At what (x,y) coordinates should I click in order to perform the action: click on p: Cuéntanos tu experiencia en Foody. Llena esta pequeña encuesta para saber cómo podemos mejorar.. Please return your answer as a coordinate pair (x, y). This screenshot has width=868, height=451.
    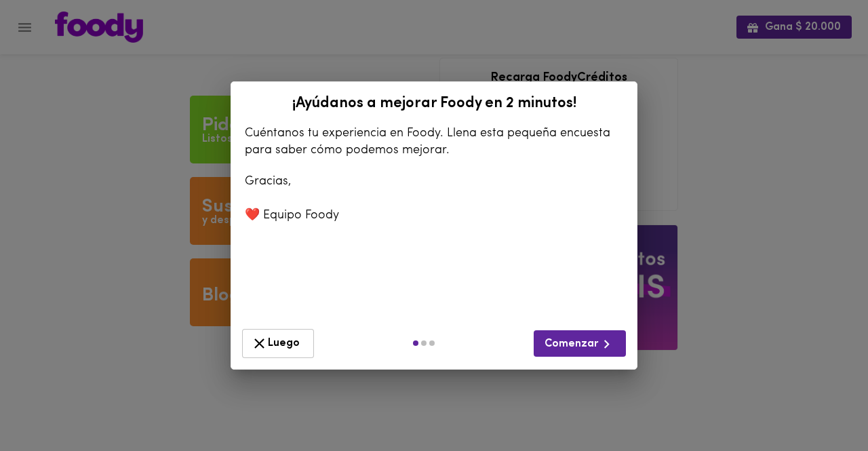
    Looking at the image, I should click on (434, 142).